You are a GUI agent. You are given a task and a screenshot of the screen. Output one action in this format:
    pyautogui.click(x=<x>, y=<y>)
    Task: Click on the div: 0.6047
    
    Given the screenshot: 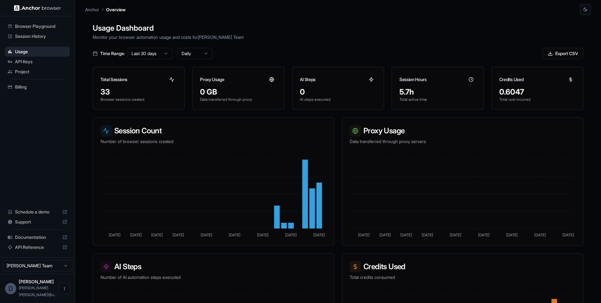 What is the action you would take?
    pyautogui.click(x=537, y=92)
    